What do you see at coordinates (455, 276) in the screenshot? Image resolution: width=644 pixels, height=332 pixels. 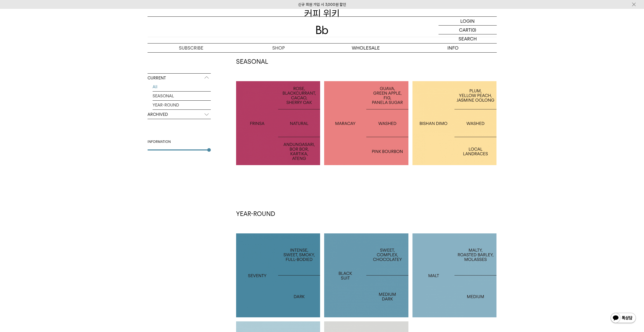 I see `a: 몰트MALT` at bounding box center [455, 276].